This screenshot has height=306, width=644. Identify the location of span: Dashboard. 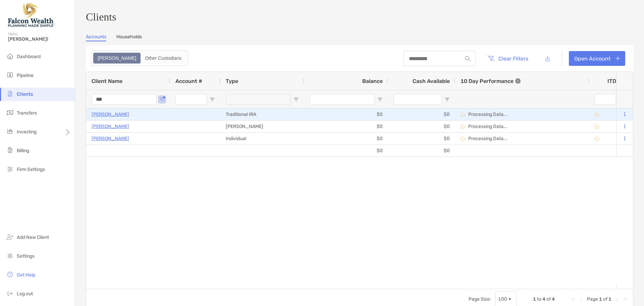
(28, 56).